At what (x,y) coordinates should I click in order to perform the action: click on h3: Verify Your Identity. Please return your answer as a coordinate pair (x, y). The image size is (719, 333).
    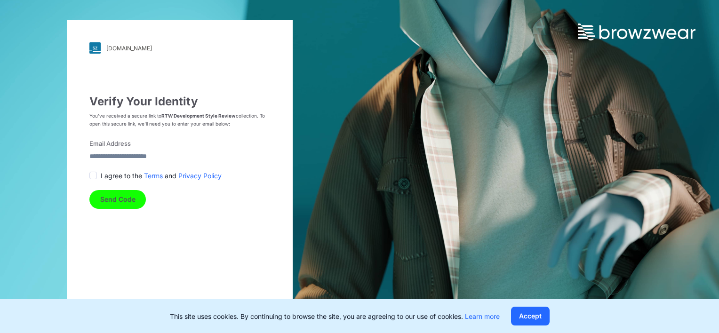
    Looking at the image, I should click on (180, 102).